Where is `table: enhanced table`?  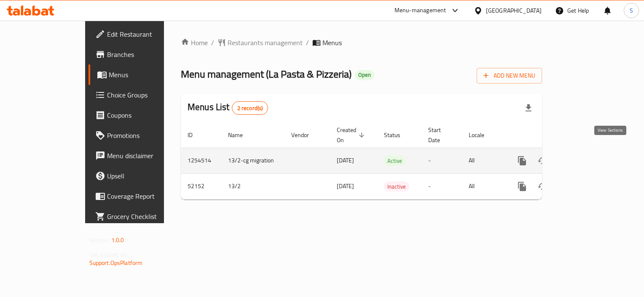
table: enhanced table is located at coordinates (390, 161).